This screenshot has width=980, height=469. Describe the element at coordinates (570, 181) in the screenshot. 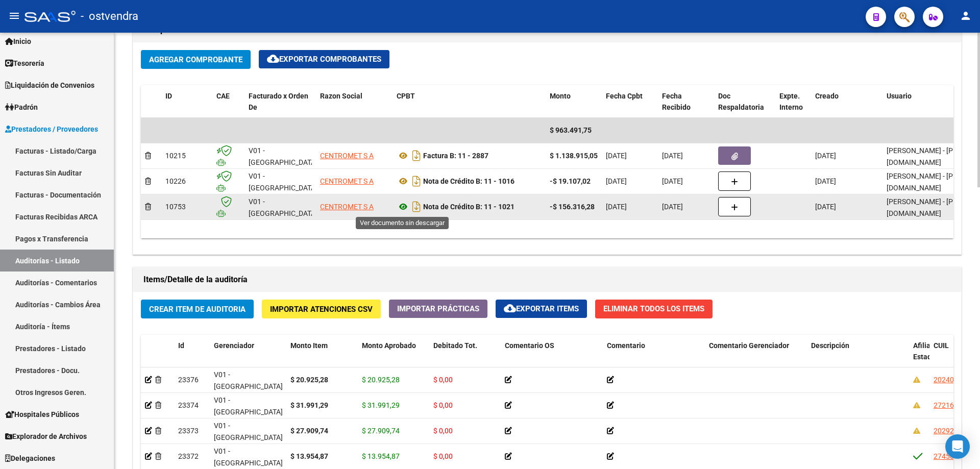

I see `strong: -$ 19.107,02` at that location.